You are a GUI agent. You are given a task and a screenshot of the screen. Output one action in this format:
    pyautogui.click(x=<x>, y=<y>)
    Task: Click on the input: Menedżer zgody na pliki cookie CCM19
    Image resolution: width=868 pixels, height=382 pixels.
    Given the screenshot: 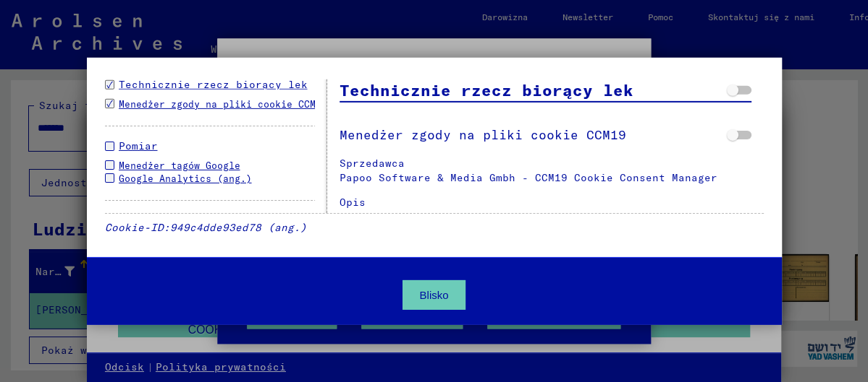 What is the action you would take?
    pyautogui.click(x=109, y=103)
    